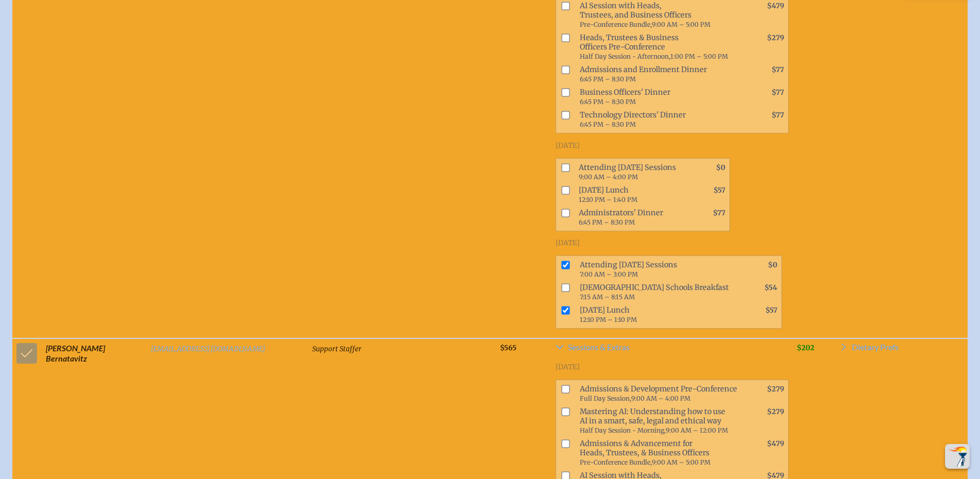 The height and width of the screenshot is (479, 980). Describe the element at coordinates (771, 287) in the screenshot. I see `span: $54` at that location.